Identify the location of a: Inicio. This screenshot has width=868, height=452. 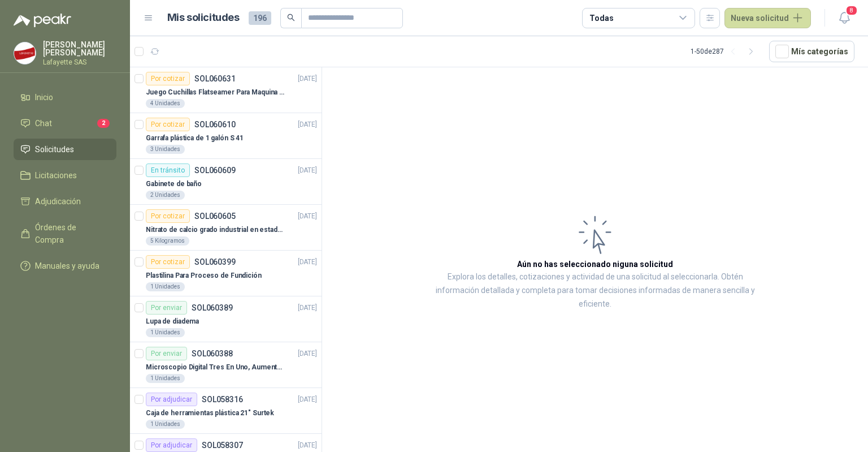
(65, 97).